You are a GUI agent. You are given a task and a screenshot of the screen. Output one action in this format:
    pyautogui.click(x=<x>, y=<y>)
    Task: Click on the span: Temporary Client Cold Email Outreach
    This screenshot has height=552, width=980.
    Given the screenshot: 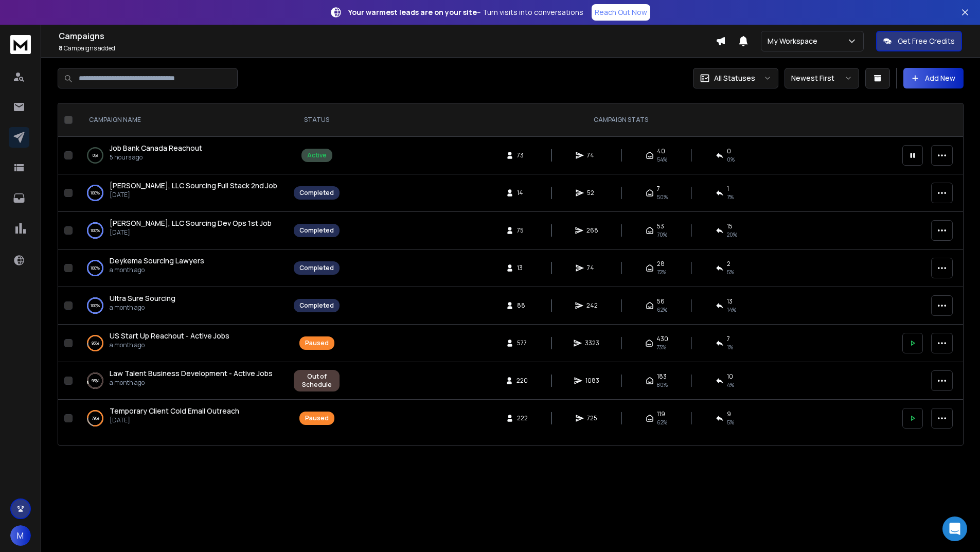 What is the action you would take?
    pyautogui.click(x=175, y=410)
    